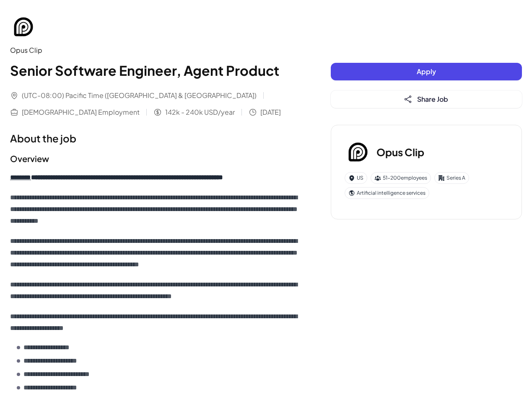 This screenshot has height=402, width=532. I want to click on h3: Opus Clip, so click(400, 152).